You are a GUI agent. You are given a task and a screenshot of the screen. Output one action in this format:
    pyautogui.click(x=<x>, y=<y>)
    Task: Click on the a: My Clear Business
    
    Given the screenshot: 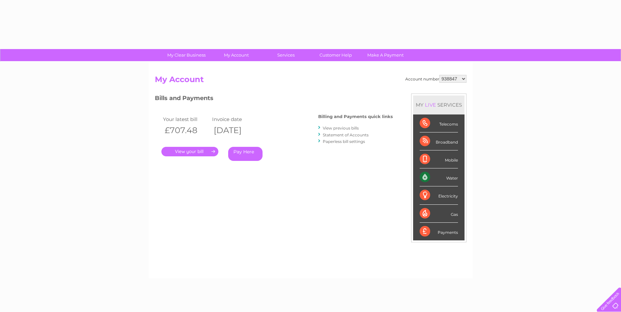 What is the action you would take?
    pyautogui.click(x=186, y=55)
    